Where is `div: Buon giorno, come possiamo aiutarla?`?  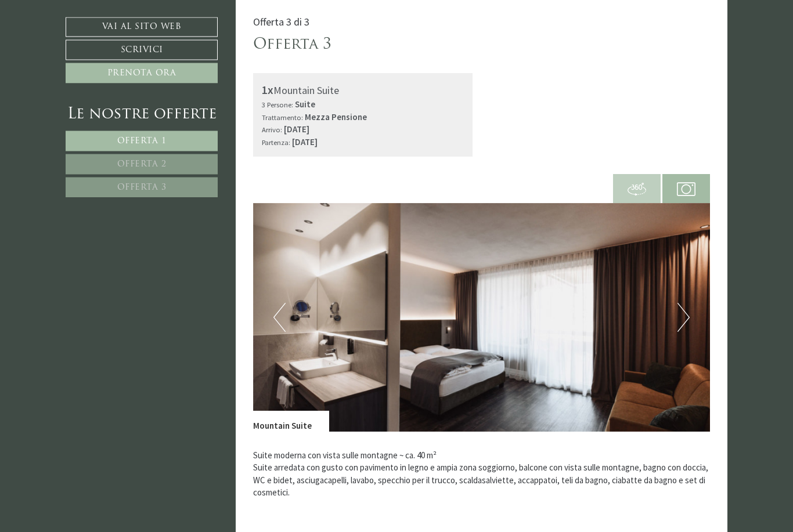 div: Buon giorno, come possiamo aiutarla? is located at coordinates (84, 47).